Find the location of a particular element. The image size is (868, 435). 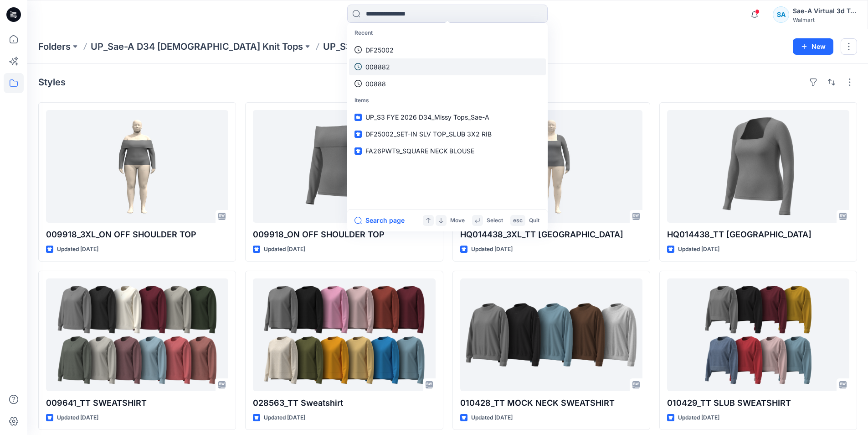

a: HQ014438_3XL_TT RIB SQUARE NECK is located at coordinates (551, 166).